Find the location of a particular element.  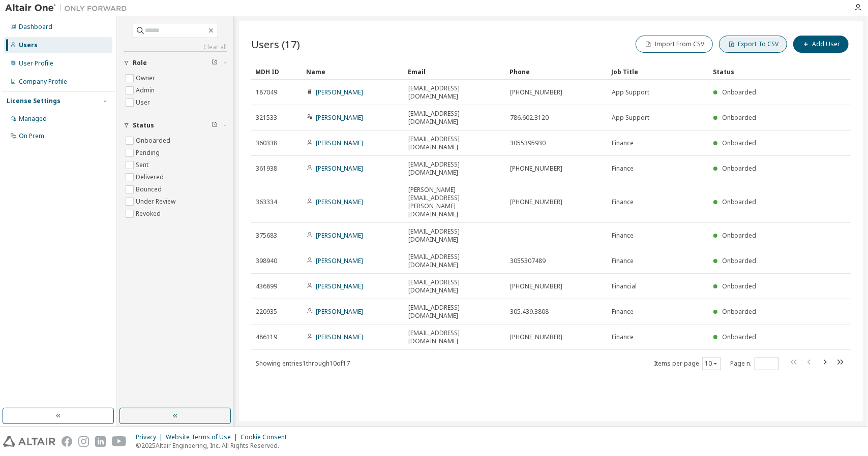

label: Delivered is located at coordinates (151, 177).